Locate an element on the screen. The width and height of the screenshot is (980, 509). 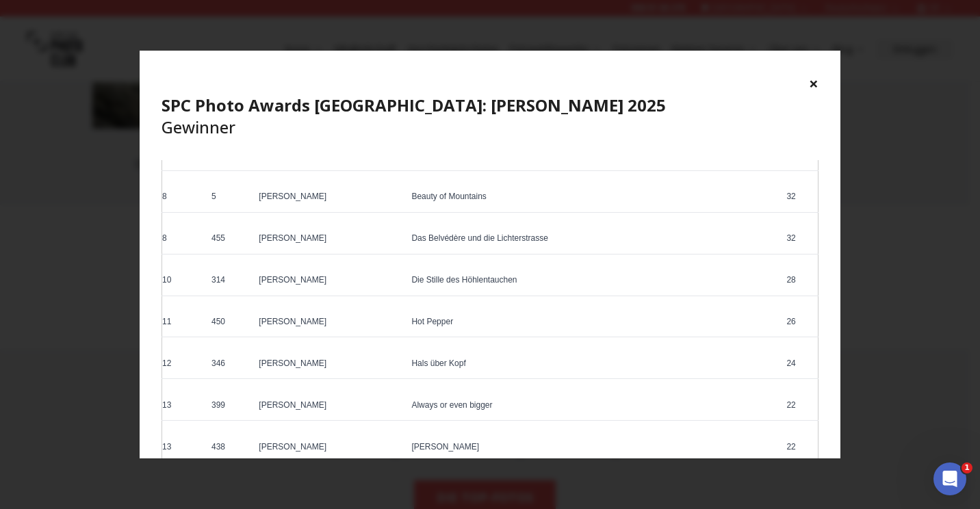
h4: Gewinner is located at coordinates (490, 116).